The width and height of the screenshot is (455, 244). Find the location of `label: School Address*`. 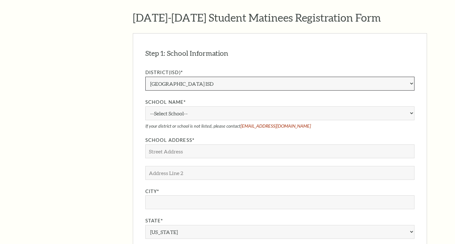

label: School Address* is located at coordinates (280, 140).